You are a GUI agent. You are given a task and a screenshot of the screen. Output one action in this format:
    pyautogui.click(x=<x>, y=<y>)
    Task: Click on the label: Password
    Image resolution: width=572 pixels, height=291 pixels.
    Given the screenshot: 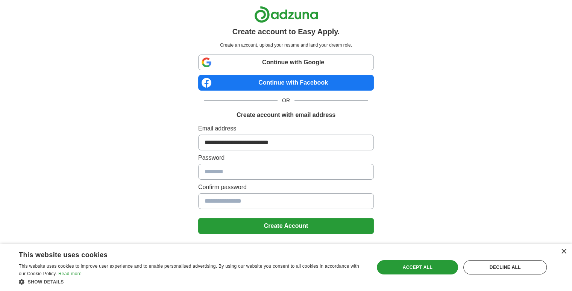 What is the action you would take?
    pyautogui.click(x=286, y=158)
    